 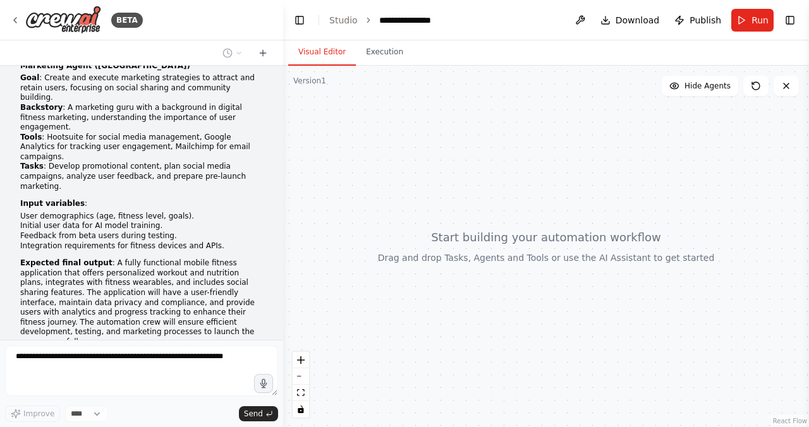 What do you see at coordinates (322, 52) in the screenshot?
I see `button: Visual Editor` at bounding box center [322, 52].